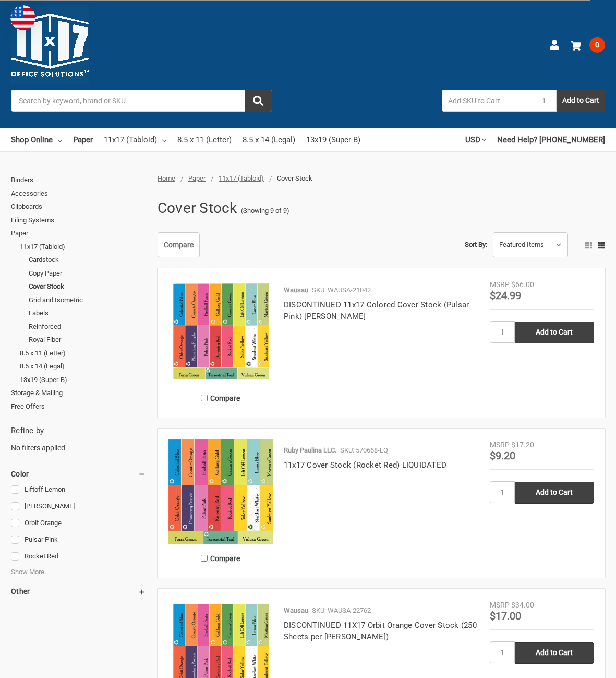 The height and width of the screenshot is (678, 616). Describe the element at coordinates (522, 285) in the screenshot. I see `span: $66.00` at that location.